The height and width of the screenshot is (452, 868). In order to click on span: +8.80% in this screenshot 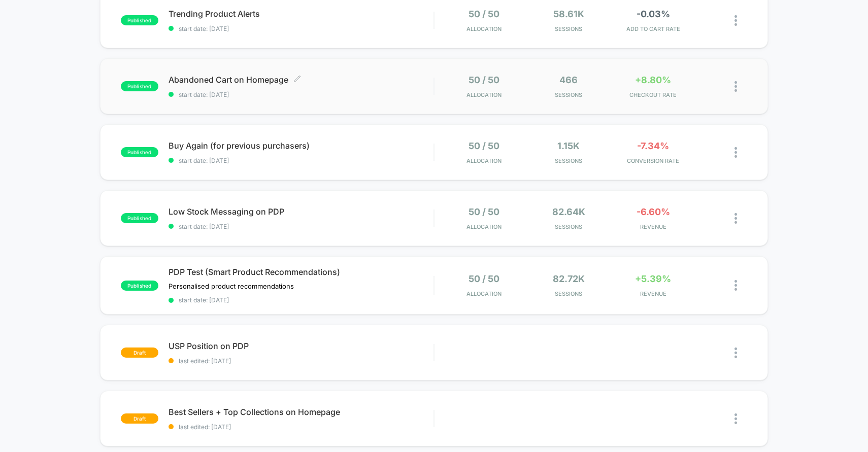, I will do `click(653, 80)`.